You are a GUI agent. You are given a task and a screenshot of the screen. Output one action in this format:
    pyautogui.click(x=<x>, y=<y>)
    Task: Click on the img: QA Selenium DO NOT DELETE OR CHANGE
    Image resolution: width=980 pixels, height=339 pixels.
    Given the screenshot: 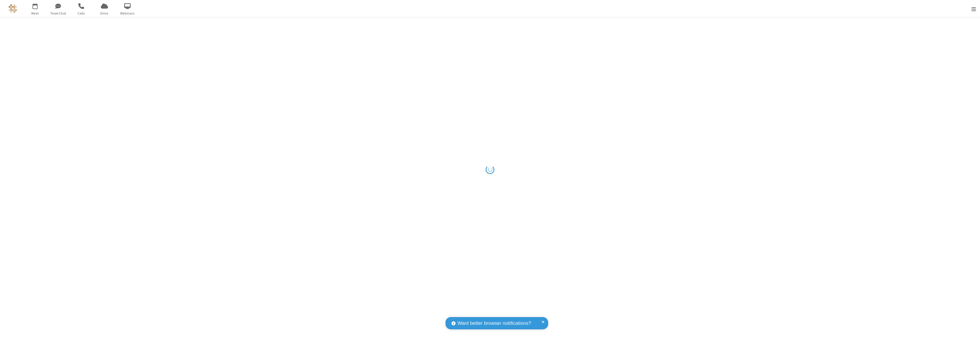 What is the action you would take?
    pyautogui.click(x=13, y=9)
    